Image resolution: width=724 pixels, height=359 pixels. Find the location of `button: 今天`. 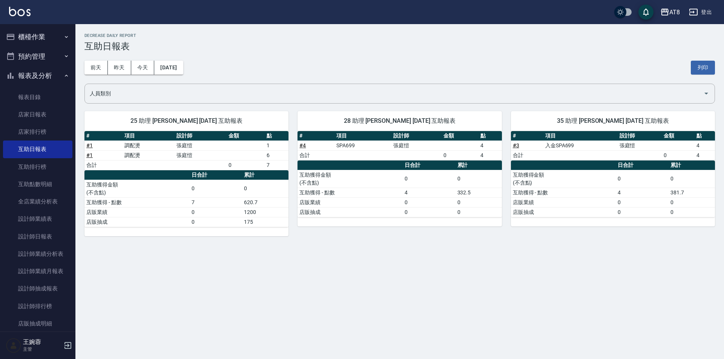

button: 今天 is located at coordinates (143, 67).